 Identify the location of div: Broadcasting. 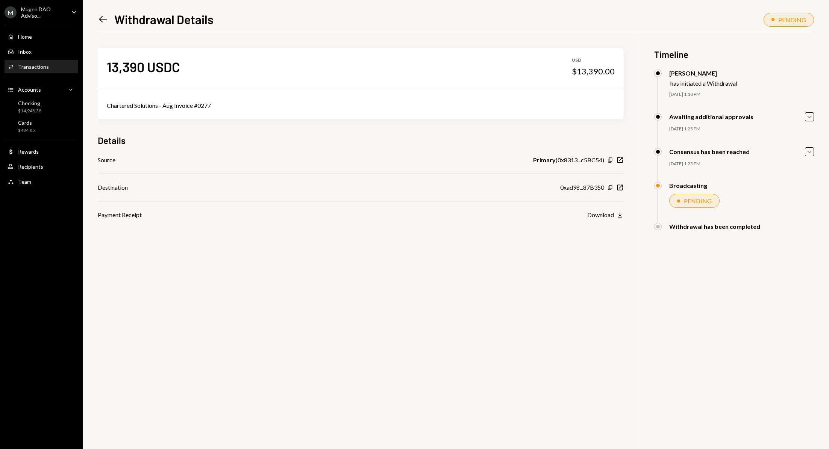
(688, 185).